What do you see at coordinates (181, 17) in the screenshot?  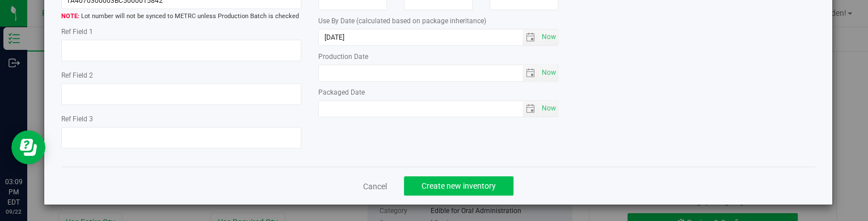 I see `span: Lot number will not be synced to METRC unless Production Batch is checked` at bounding box center [181, 17].